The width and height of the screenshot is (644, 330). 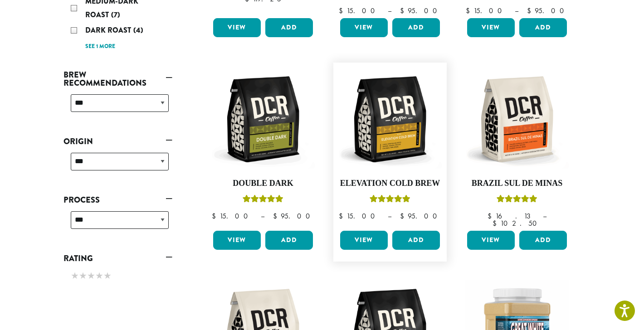 I want to click on div: Rating, so click(x=118, y=277).